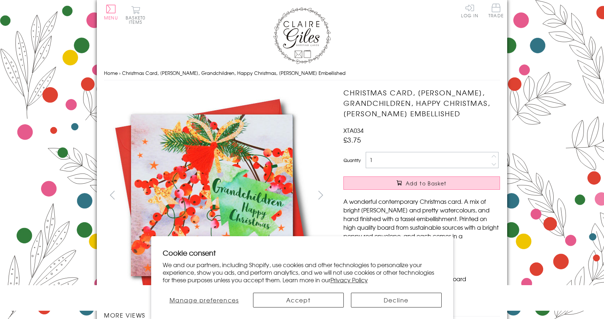  Describe the element at coordinates (137, 20) in the screenshot. I see `span: 0 items` at that location.